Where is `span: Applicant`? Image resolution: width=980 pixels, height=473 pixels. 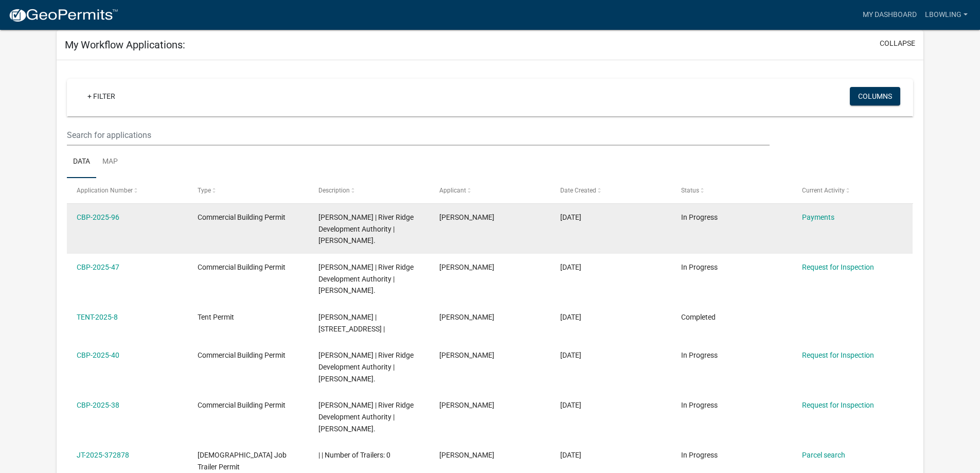
span: Applicant is located at coordinates (453, 190).